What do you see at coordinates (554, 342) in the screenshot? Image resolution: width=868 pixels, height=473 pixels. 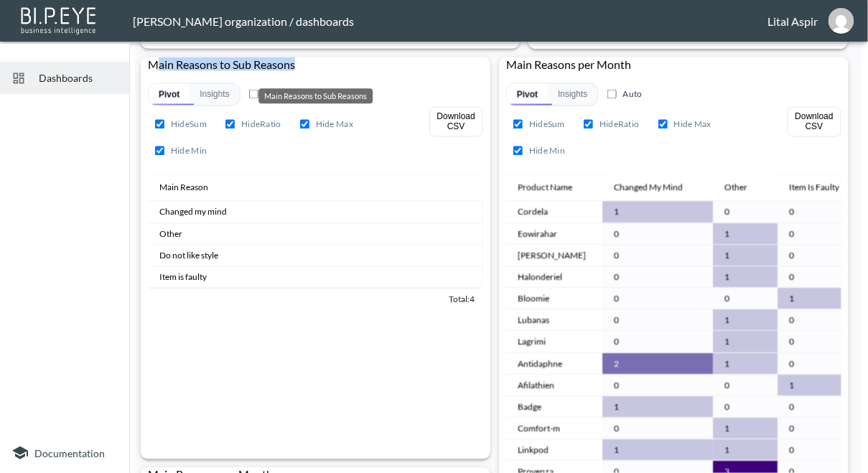 I see `td: Lagrimi` at bounding box center [554, 342].